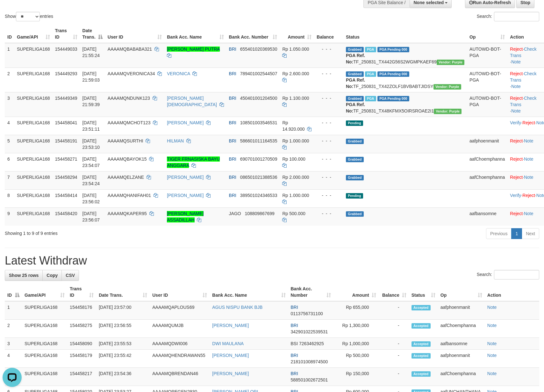  Describe the element at coordinates (82, 328) in the screenshot. I see `td: 154458275` at that location.